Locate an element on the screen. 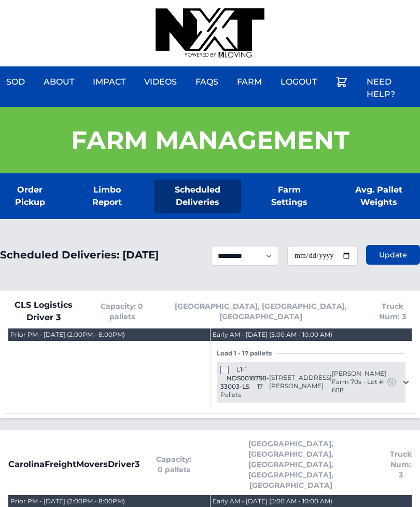 The width and height of the screenshot is (420, 507). img: nextdaysod.com Logo is located at coordinates (210, 33).